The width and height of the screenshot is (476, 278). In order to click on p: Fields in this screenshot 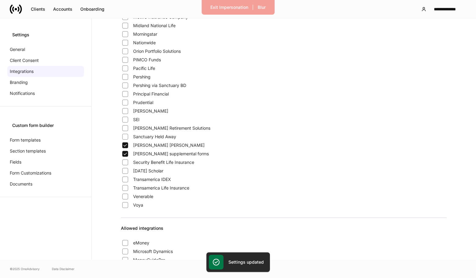, I will do `click(16, 162)`.